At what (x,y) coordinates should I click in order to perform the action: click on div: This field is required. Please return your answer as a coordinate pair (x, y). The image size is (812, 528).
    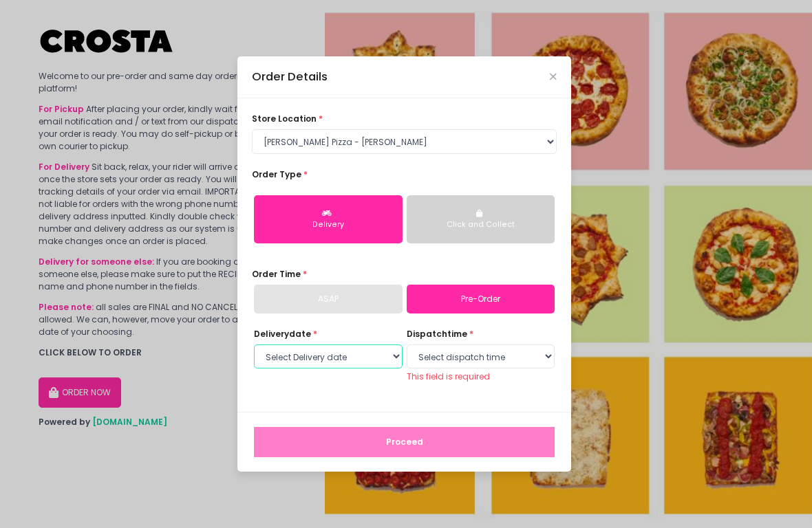
    Looking at the image, I should click on (481, 377).